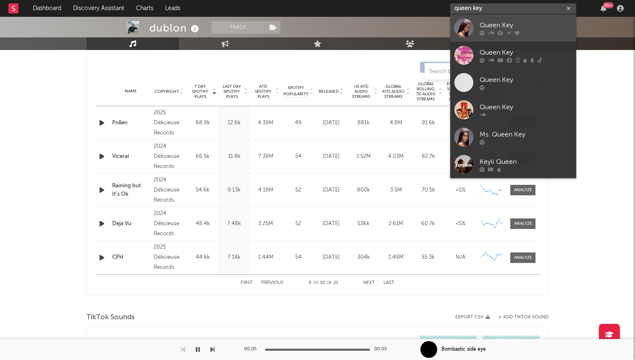  I want to click on button: Official(0), so click(511, 341).